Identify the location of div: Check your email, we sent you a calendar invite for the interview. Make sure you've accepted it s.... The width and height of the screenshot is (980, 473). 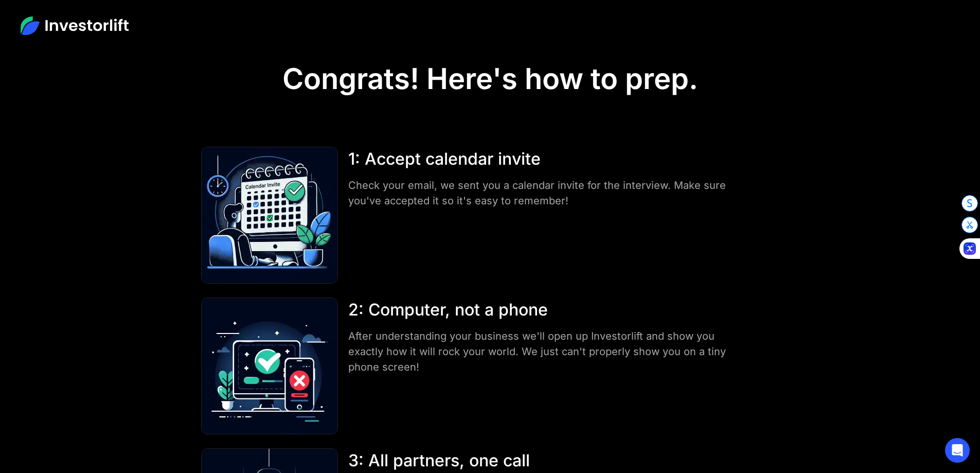
(542, 193).